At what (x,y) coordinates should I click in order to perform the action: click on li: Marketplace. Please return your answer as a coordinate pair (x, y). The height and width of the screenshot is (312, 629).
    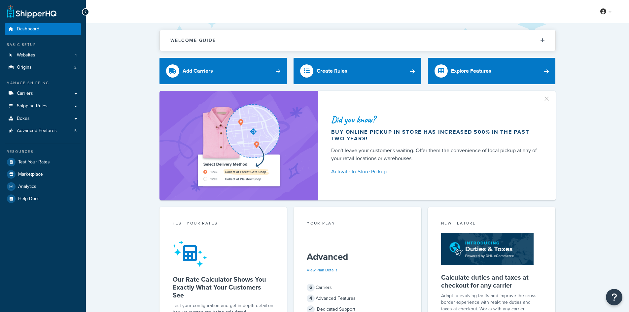
    Looking at the image, I should click on (43, 174).